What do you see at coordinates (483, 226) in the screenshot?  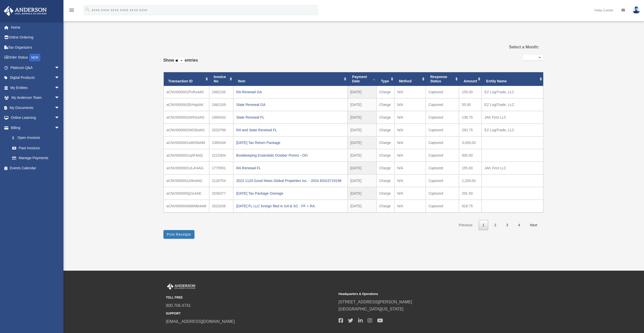 I see `a: 1` at bounding box center [483, 226].